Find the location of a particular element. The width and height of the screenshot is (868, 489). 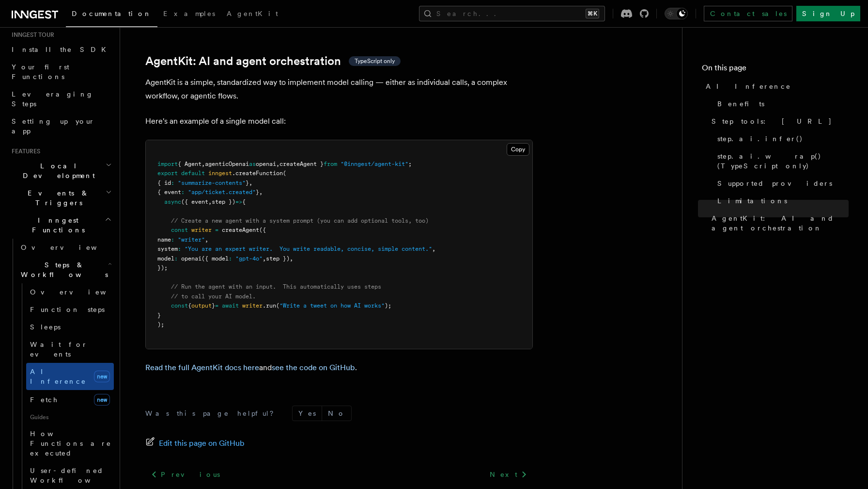

a: Sign Up is located at coordinates (828, 14).